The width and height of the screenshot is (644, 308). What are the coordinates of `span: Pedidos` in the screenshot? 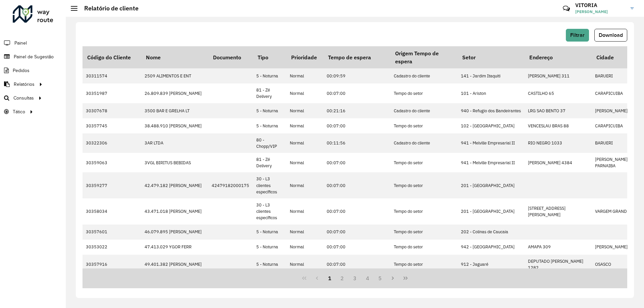 It's located at (21, 70).